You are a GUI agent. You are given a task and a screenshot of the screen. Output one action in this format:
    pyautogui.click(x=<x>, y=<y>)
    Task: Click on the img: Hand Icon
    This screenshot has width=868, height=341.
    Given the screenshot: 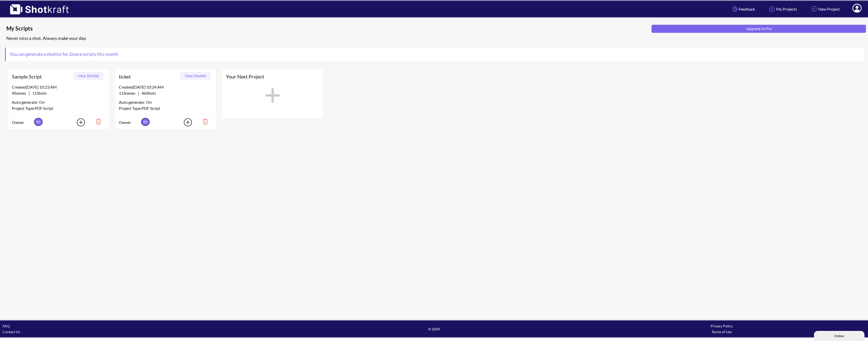 What is the action you would take?
    pyautogui.click(x=734, y=9)
    